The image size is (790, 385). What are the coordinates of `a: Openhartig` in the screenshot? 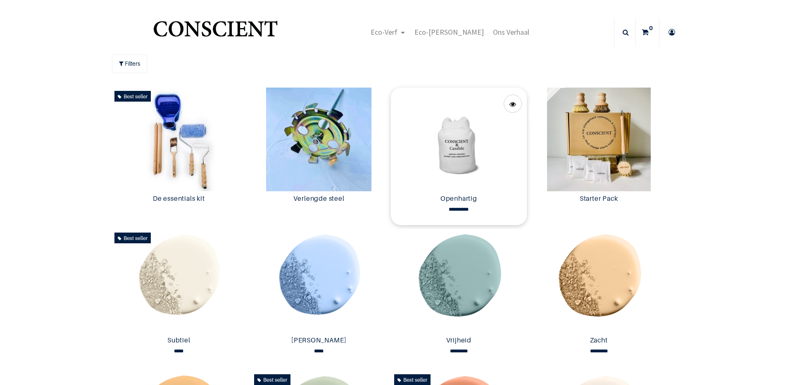 It's located at (459, 199).